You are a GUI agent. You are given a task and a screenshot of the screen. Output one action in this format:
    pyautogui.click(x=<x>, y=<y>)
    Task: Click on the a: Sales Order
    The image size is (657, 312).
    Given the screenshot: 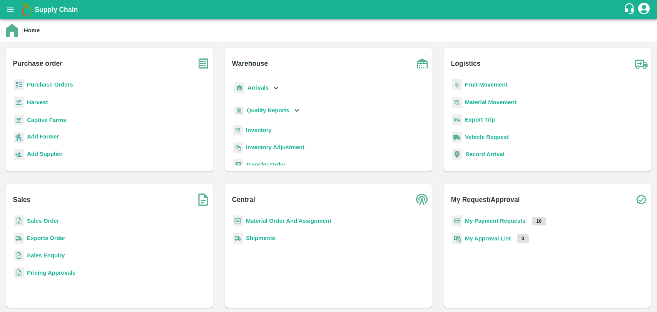 What is the action you would take?
    pyautogui.click(x=43, y=221)
    